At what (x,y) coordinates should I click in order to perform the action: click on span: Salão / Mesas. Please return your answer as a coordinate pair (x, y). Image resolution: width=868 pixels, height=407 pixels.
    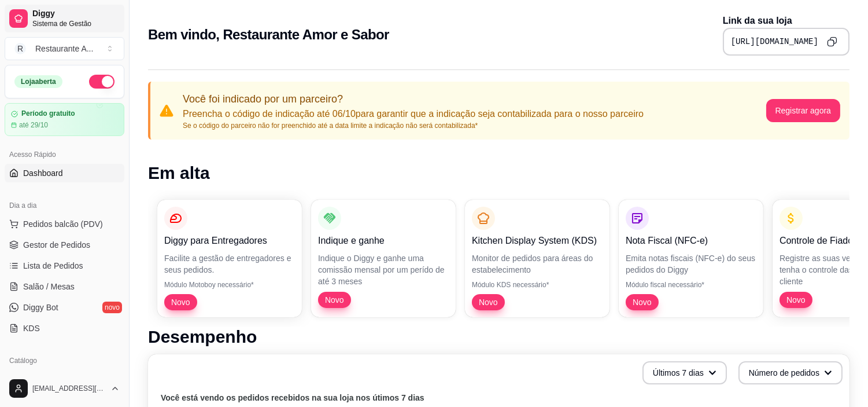
    Looking at the image, I should click on (48, 287).